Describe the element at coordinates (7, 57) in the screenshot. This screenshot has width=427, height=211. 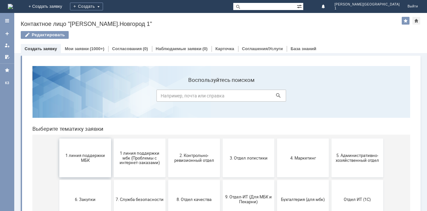
I see `a: Мои согласования` at that location.